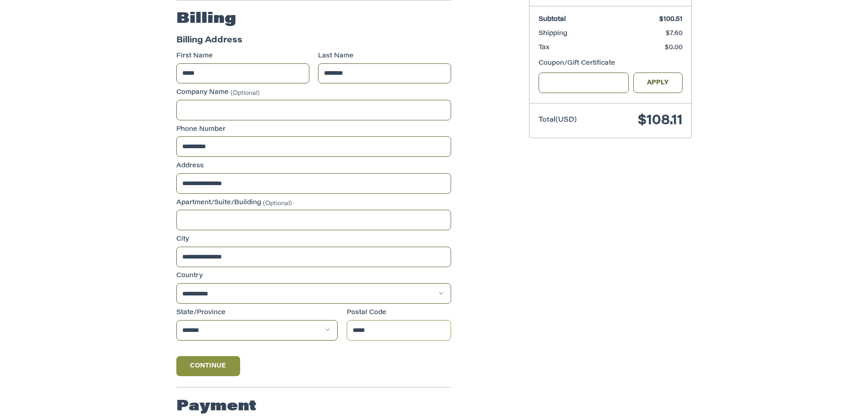 This screenshot has height=419, width=868. I want to click on input: Gift Certificate or Coupon Code, so click(584, 83).